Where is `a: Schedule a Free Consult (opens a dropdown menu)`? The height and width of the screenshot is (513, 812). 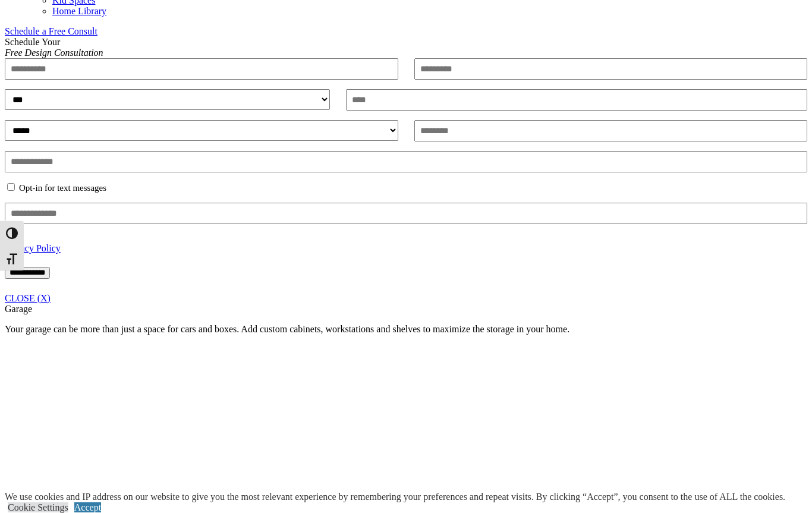 a: Schedule a Free Consult (opens a dropdown menu) is located at coordinates (51, 31).